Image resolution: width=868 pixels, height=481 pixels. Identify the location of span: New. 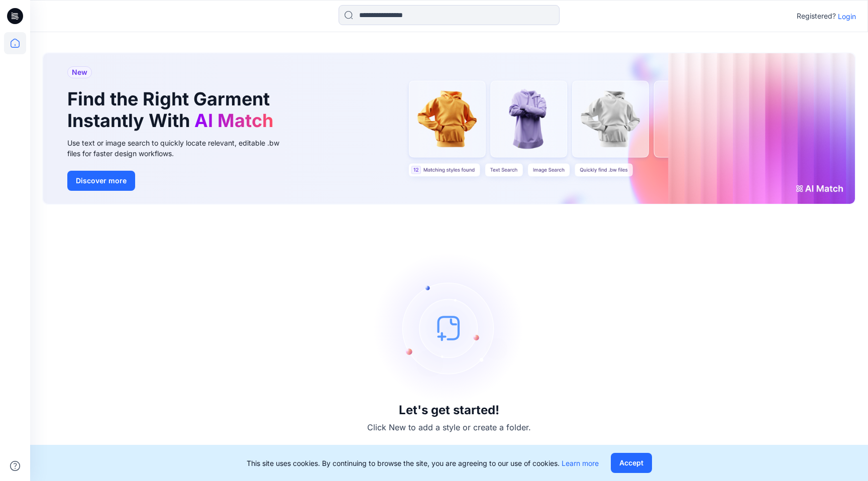
(79, 72).